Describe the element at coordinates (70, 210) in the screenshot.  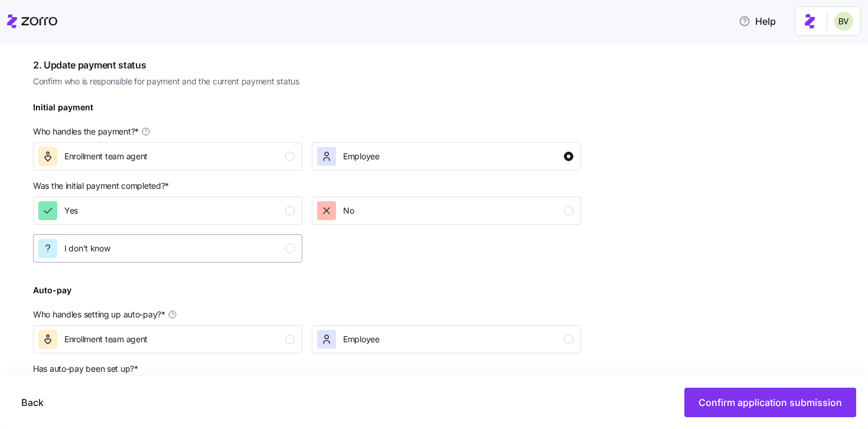
I see `span: Yes` at that location.